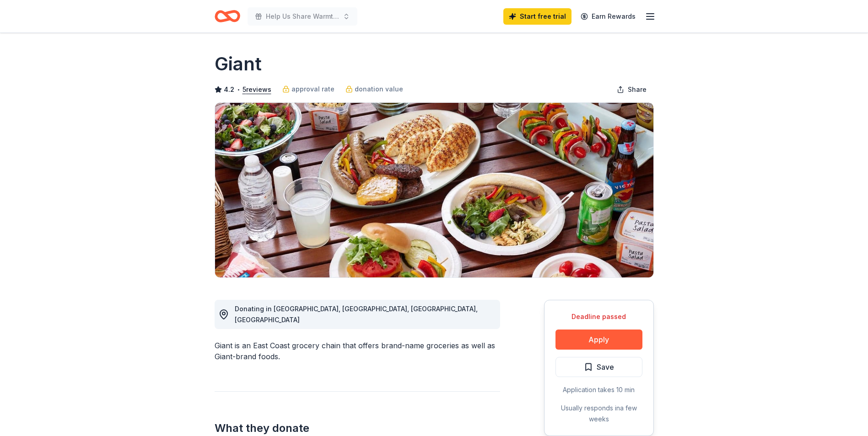 Image resolution: width=868 pixels, height=436 pixels. I want to click on h1: Giant, so click(238, 64).